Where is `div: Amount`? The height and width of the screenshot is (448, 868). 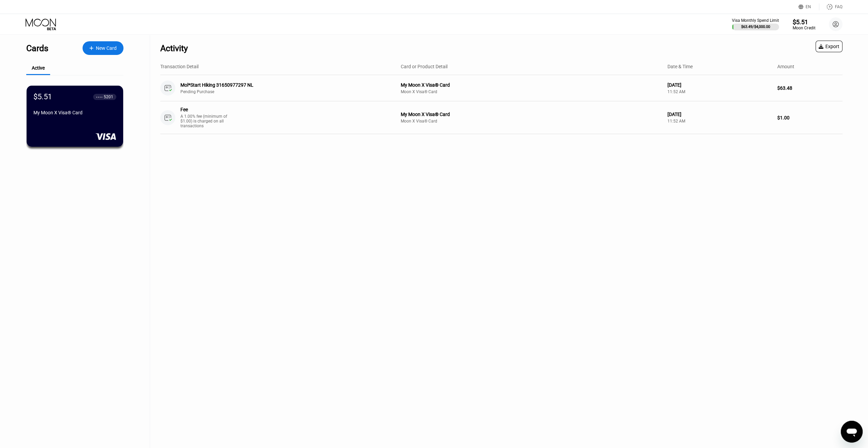 div: Amount is located at coordinates (786, 66).